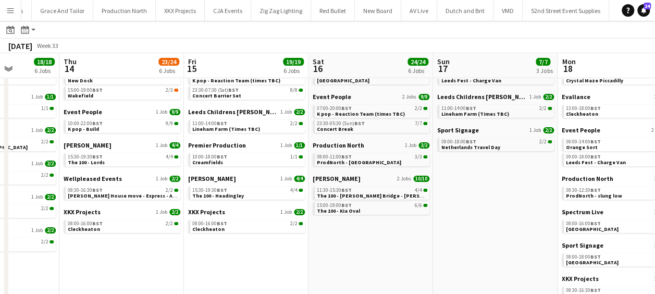 The image size is (655, 294). I want to click on span: New Dock, so click(80, 80).